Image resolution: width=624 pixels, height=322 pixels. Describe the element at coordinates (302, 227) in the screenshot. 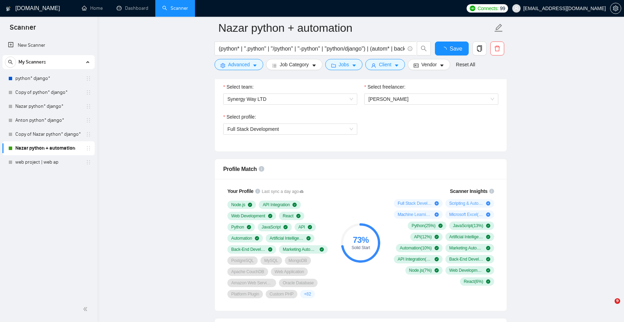

I see `span: API` at that location.